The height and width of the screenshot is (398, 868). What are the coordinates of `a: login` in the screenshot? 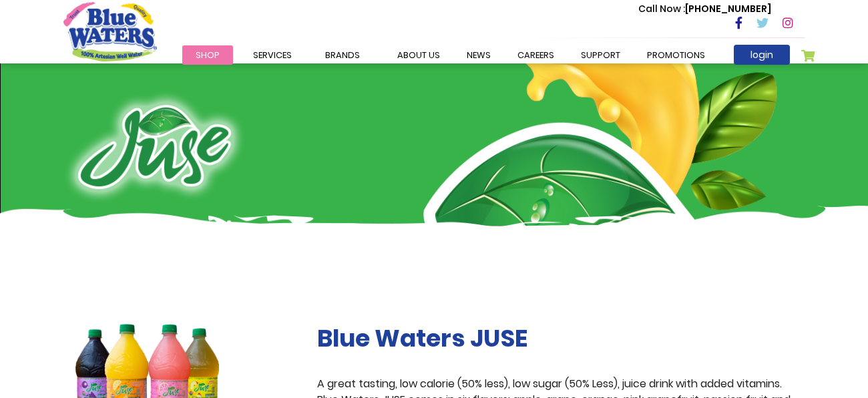 It's located at (762, 55).